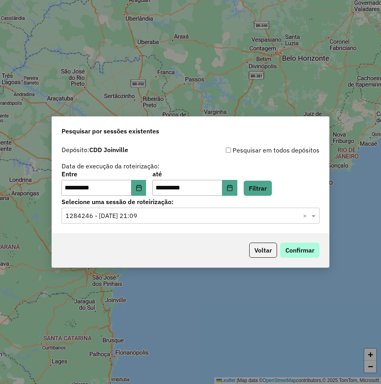  I want to click on span: Clear all, so click(306, 216).